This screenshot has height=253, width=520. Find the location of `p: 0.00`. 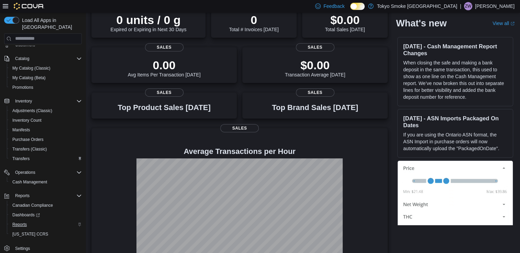

p: 0.00 is located at coordinates (164, 65).